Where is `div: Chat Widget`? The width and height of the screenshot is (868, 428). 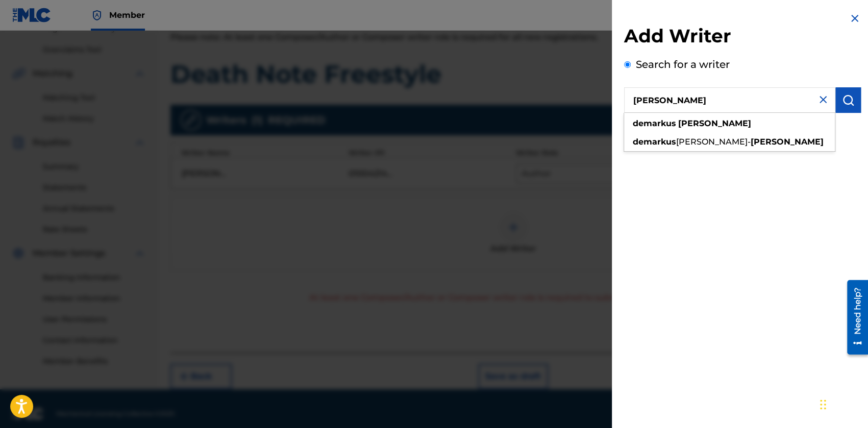
div: Chat Widget is located at coordinates (843, 404).